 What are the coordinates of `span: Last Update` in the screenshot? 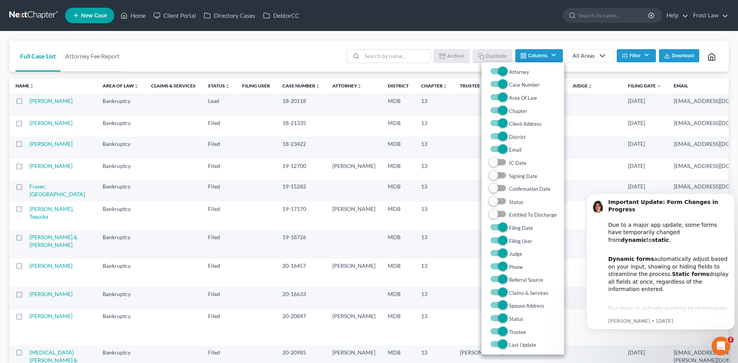 It's located at (523, 345).